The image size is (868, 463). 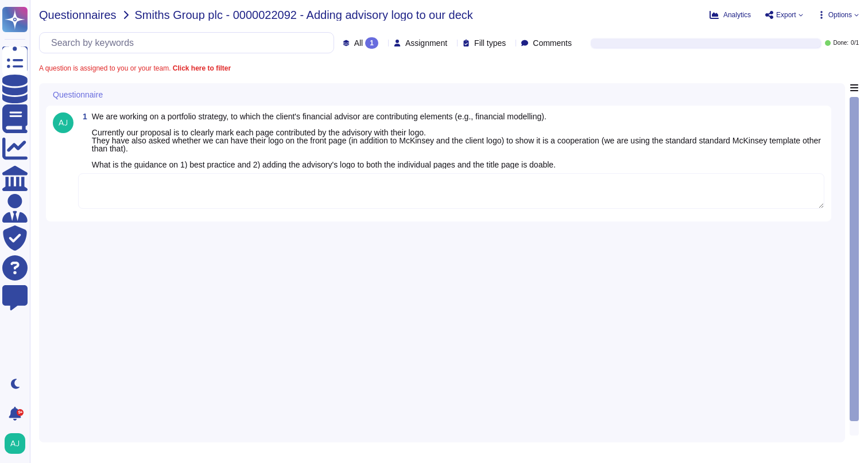 I want to click on span: Analytics, so click(x=737, y=15).